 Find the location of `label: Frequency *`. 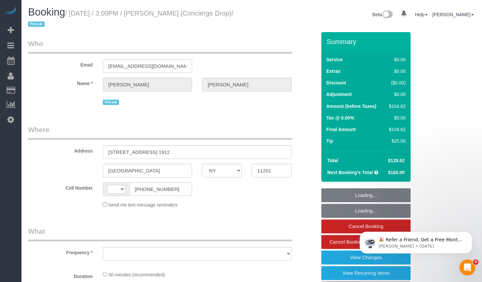

label: Frequency * is located at coordinates (61, 251).